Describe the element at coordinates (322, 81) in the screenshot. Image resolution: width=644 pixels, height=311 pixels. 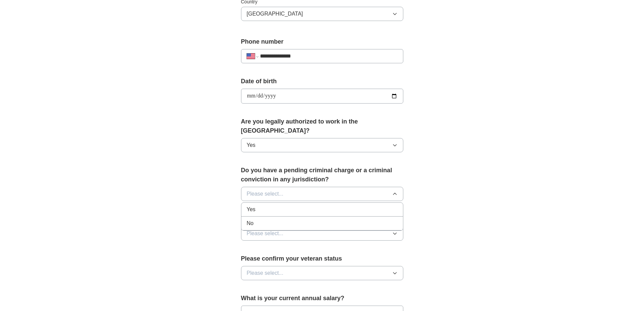
I see `label: Date of birth` at that location.